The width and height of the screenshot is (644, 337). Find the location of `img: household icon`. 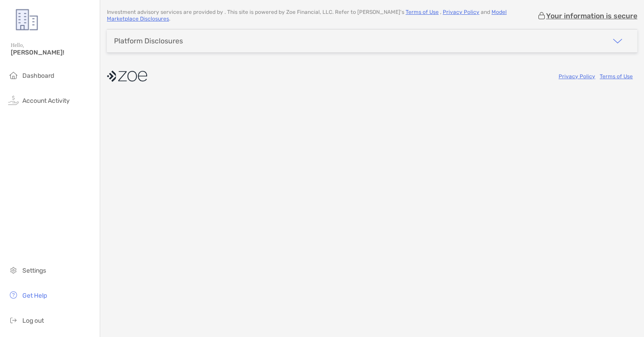

img: household icon is located at coordinates (13, 75).